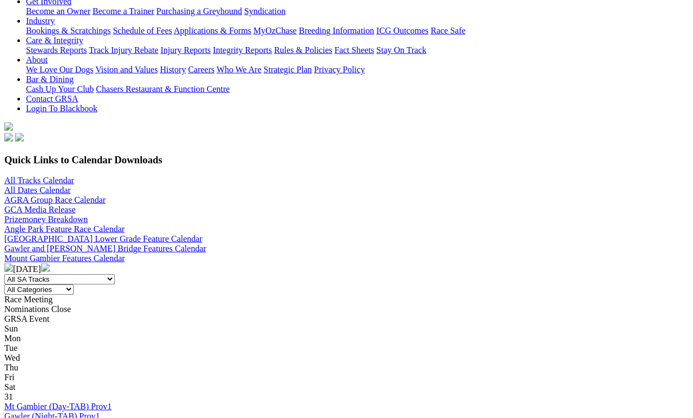 The image size is (693, 418). What do you see at coordinates (265, 11) in the screenshot?
I see `a: Syndication` at bounding box center [265, 11].